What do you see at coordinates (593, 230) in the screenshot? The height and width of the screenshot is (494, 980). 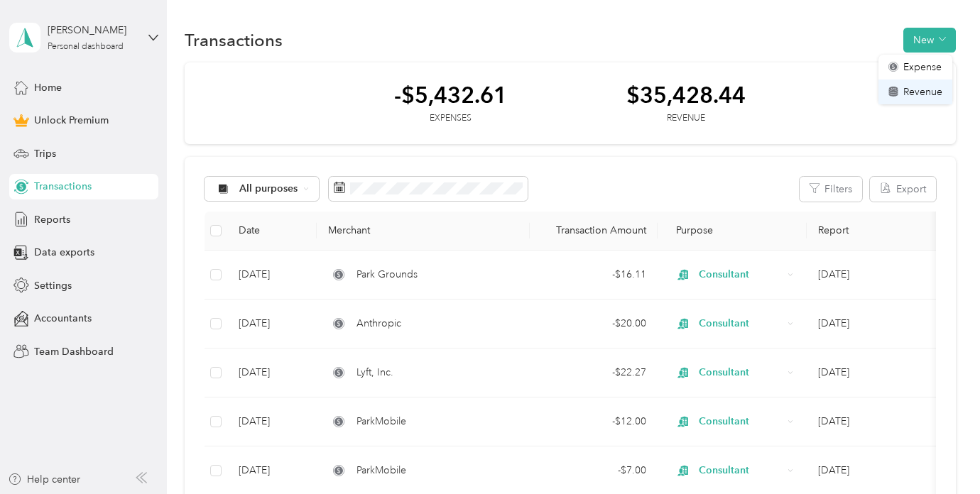 I see `th: Transaction Amount` at bounding box center [593, 230].